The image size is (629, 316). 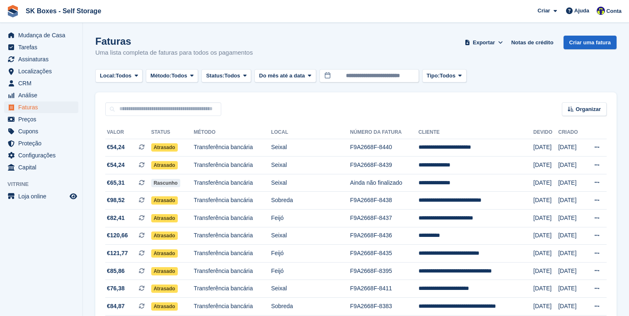 What do you see at coordinates (116, 218) in the screenshot?
I see `span: €82,41` at bounding box center [116, 218].